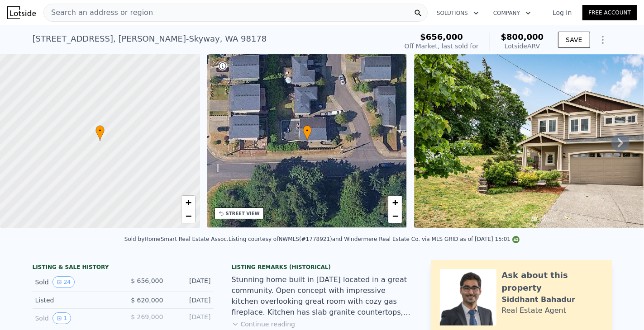  Describe the element at coordinates (534, 311) in the screenshot. I see `div: Real Estate Agent` at that location.